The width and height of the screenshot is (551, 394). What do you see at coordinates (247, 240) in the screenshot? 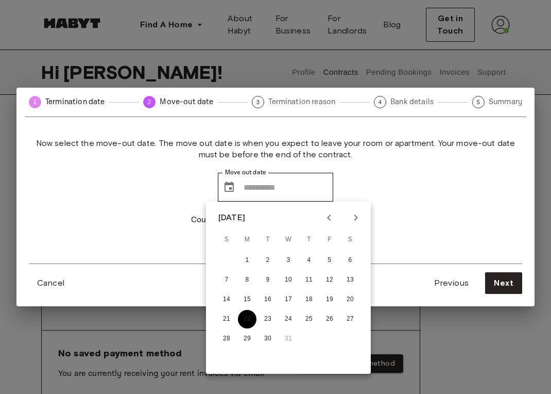
I see `span: Monday` at bounding box center [247, 240].